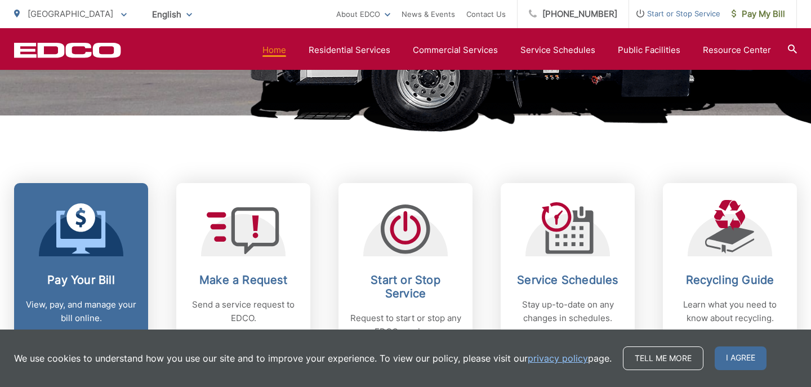  What do you see at coordinates (557, 358) in the screenshot?
I see `a: privacy policy` at bounding box center [557, 358].